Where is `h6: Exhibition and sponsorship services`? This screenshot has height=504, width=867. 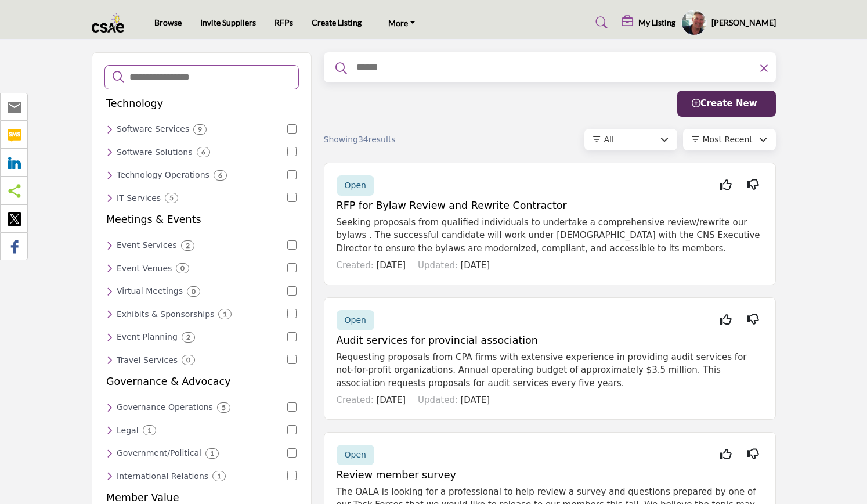
h6: Exhibition and sponsorship services is located at coordinates (165, 314).